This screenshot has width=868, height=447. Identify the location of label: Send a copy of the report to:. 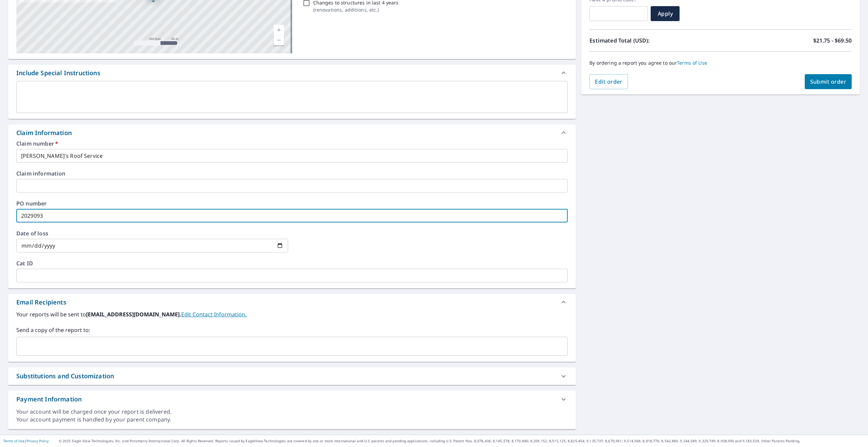
(292, 330).